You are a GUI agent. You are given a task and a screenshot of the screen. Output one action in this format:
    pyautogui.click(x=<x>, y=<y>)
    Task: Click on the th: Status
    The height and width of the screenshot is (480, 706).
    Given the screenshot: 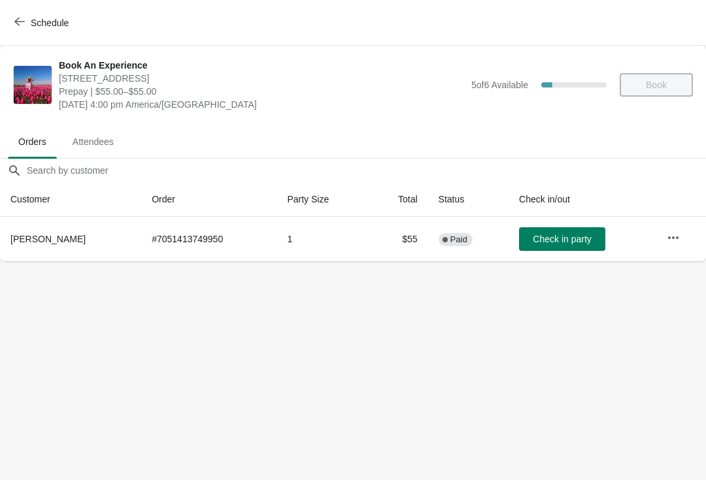 What is the action you would take?
    pyautogui.click(x=468, y=199)
    